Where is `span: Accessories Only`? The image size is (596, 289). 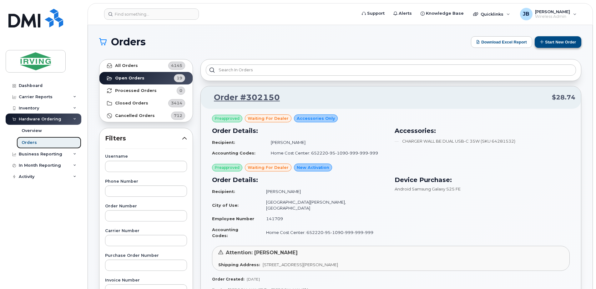 span: Accessories Only is located at coordinates (316, 118).